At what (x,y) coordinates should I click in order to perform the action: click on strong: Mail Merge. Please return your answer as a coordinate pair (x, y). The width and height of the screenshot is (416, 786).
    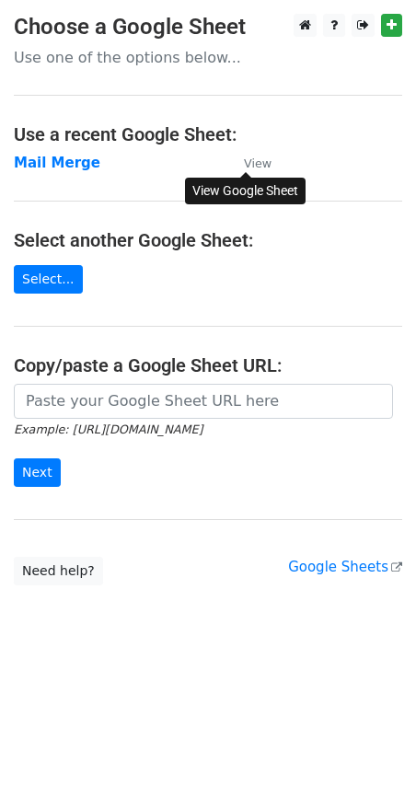
    Looking at the image, I should click on (57, 163).